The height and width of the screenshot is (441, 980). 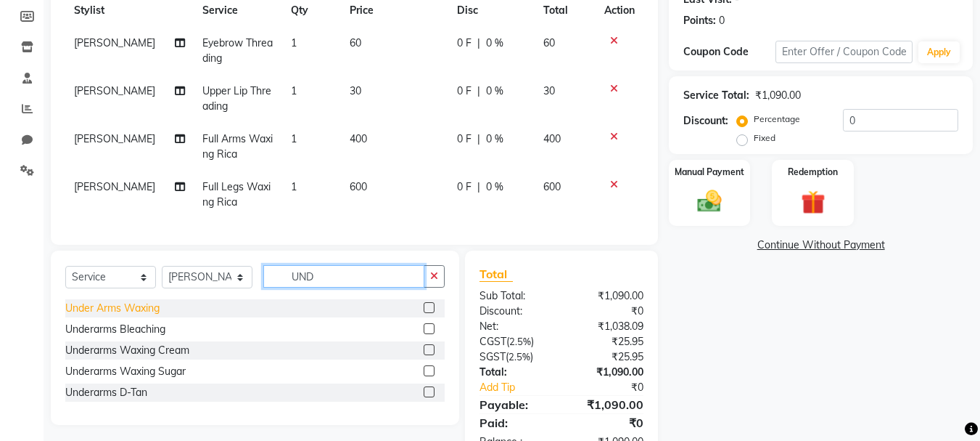 What do you see at coordinates (700, 20) in the screenshot?
I see `div: Points:` at bounding box center [700, 20].